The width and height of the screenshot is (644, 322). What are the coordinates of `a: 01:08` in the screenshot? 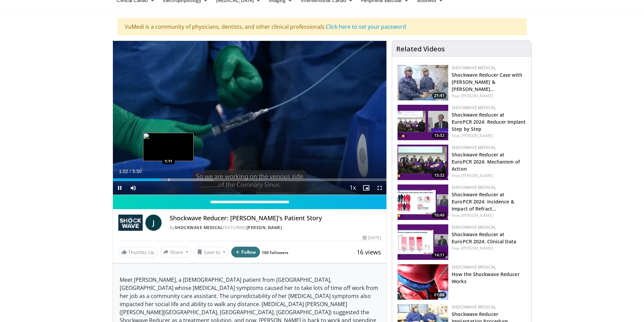 It's located at (423, 282).